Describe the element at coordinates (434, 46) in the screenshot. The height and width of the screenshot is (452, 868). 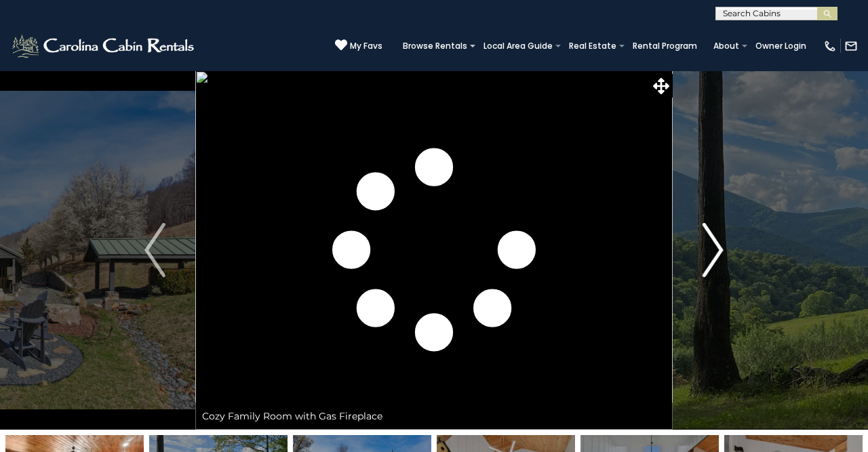
I see `a: Browse Rentals` at that location.